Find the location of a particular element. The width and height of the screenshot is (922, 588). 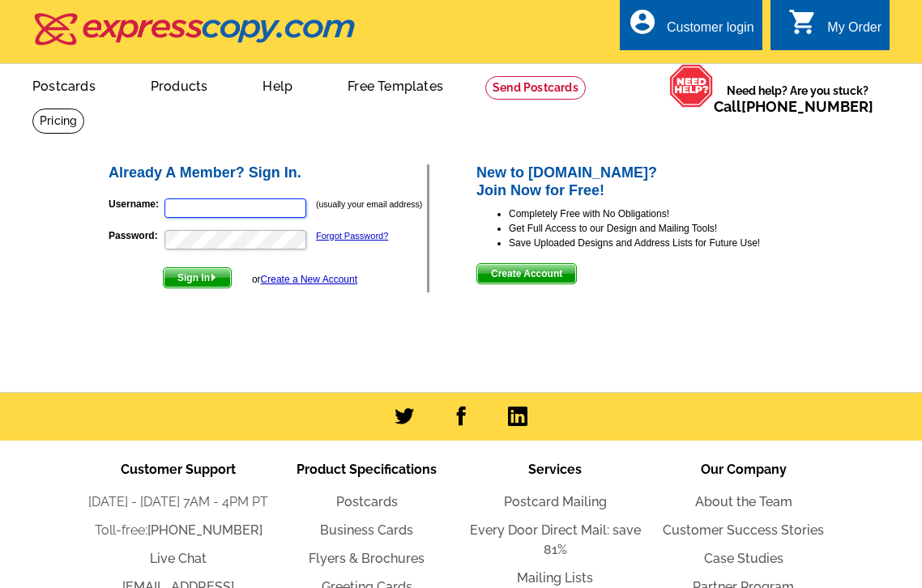

a: Live Chat is located at coordinates (178, 558).